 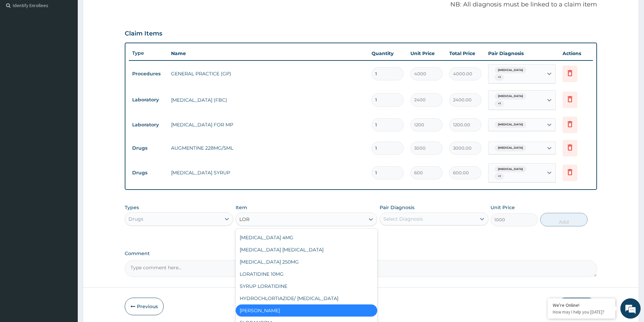 I want to click on div: SYRUP LORATIDINE, so click(x=306, y=286).